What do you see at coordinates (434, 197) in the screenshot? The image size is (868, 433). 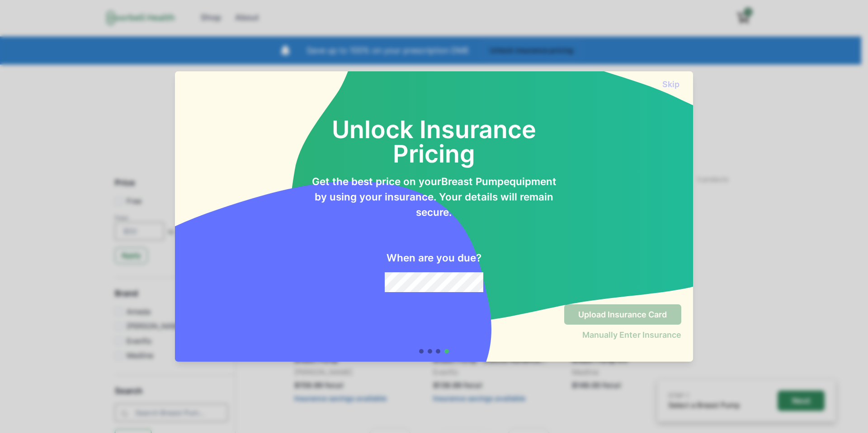 I see `p: Get the best price on your Breast Pump equipment by using your insurance. Your details will remai...` at bounding box center [434, 197].